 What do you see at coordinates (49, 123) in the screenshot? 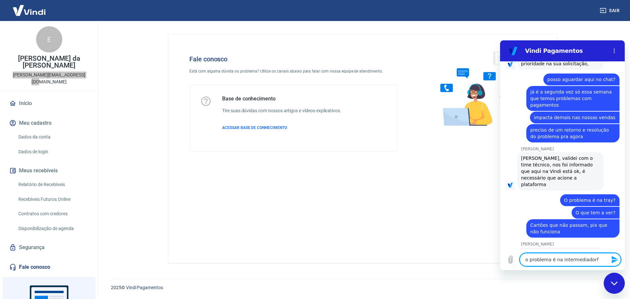
I see `button: Meu cadastro` at bounding box center [49, 123].